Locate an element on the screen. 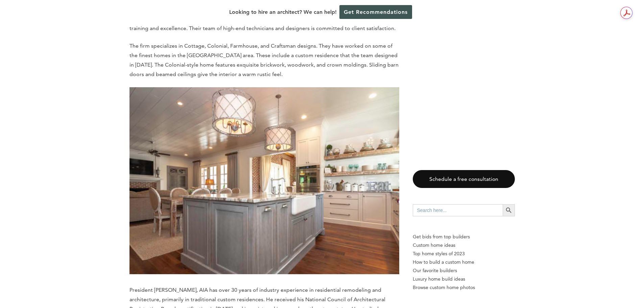  a: Schedule a free consultation is located at coordinates (464, 179).